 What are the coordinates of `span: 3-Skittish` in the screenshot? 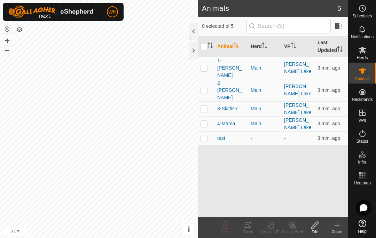 It's located at (227, 109).